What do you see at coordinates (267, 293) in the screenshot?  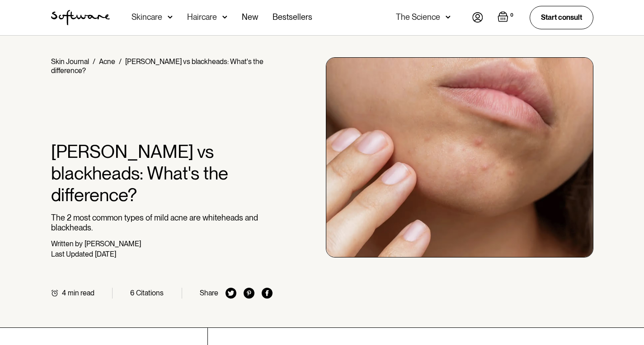 I see `img: facebook icon` at bounding box center [267, 293].